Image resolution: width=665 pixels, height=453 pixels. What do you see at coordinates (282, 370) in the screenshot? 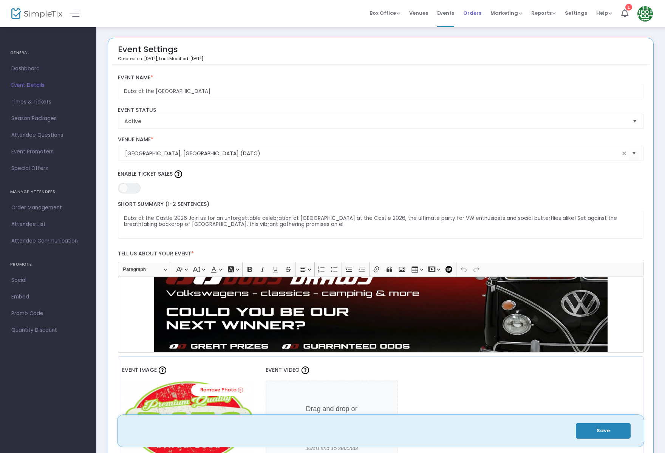
I see `span: Event Video` at bounding box center [282, 370].